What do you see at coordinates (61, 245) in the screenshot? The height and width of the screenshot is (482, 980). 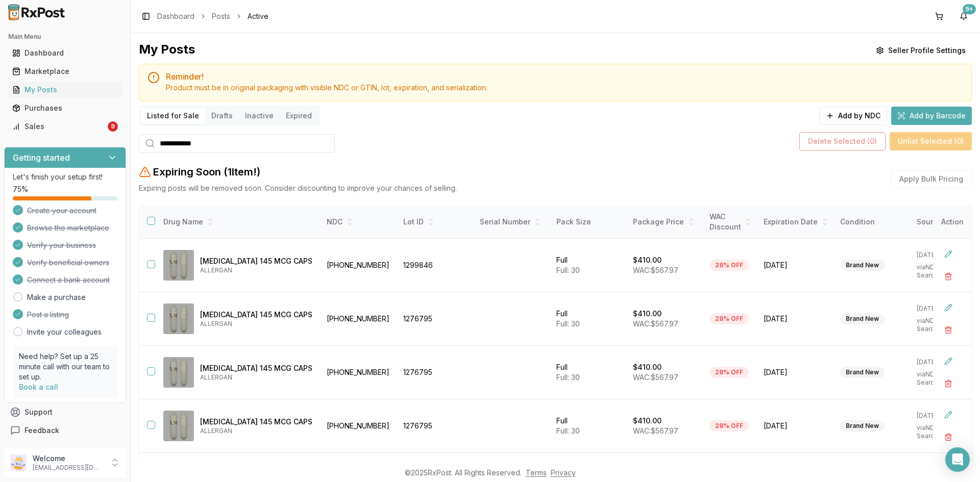 I see `span: Verify your business` at bounding box center [61, 245].